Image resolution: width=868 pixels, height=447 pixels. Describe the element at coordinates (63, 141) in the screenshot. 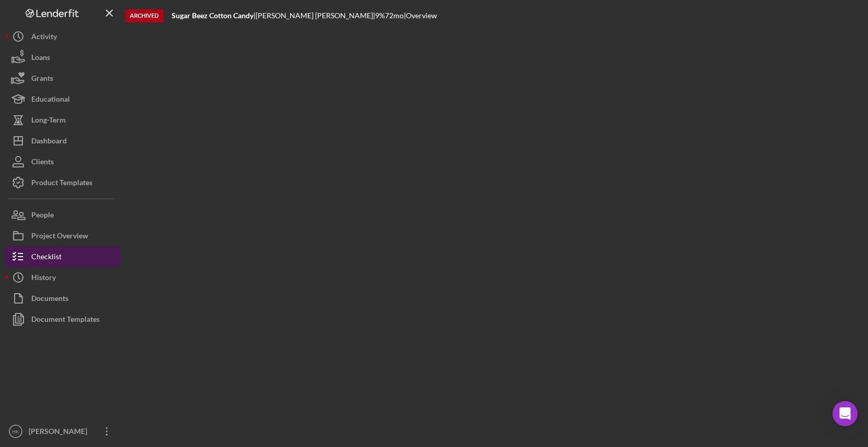

I see `button: Dashboard` at that location.